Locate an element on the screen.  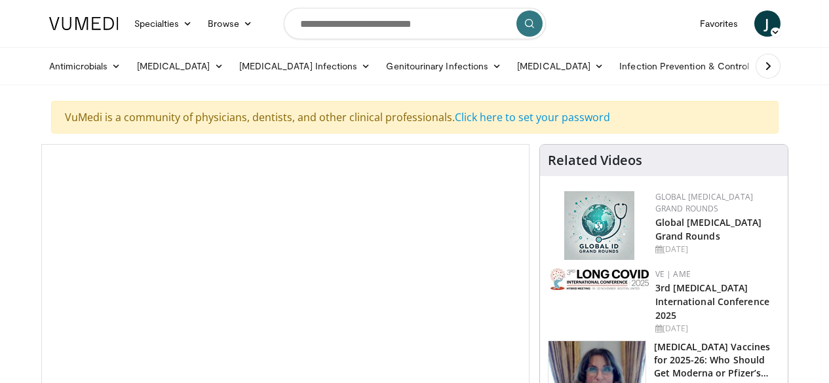
a: Genitourinary Infections is located at coordinates (443, 66).